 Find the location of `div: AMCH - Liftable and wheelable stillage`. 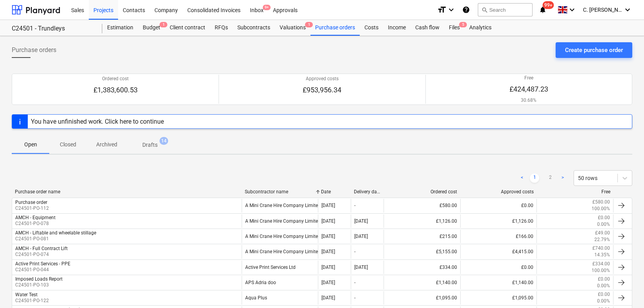

div: AMCH - Liftable and wheelable stillage is located at coordinates (55, 233).